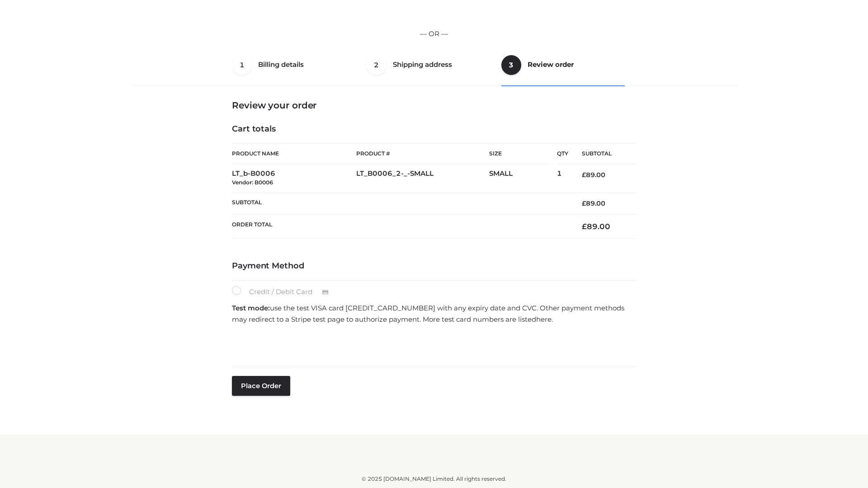 The image size is (868, 488). What do you see at coordinates (325, 292) in the screenshot?
I see `img: Credit / Debit Card` at bounding box center [325, 292].